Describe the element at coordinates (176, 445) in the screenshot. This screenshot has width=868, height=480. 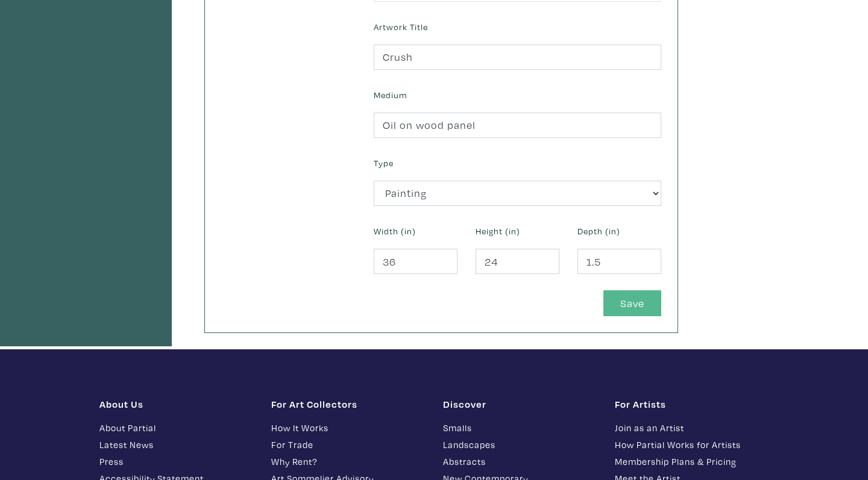
I see `a: Latest News` at that location.